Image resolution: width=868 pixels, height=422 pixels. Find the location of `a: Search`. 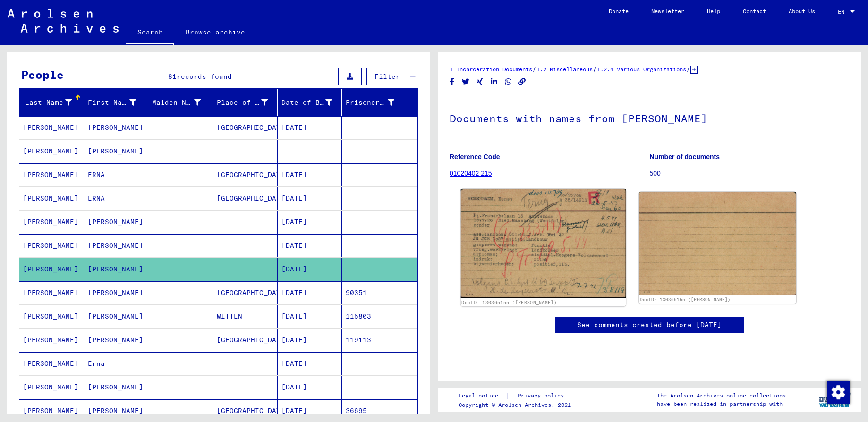

a: Search is located at coordinates (150, 33).